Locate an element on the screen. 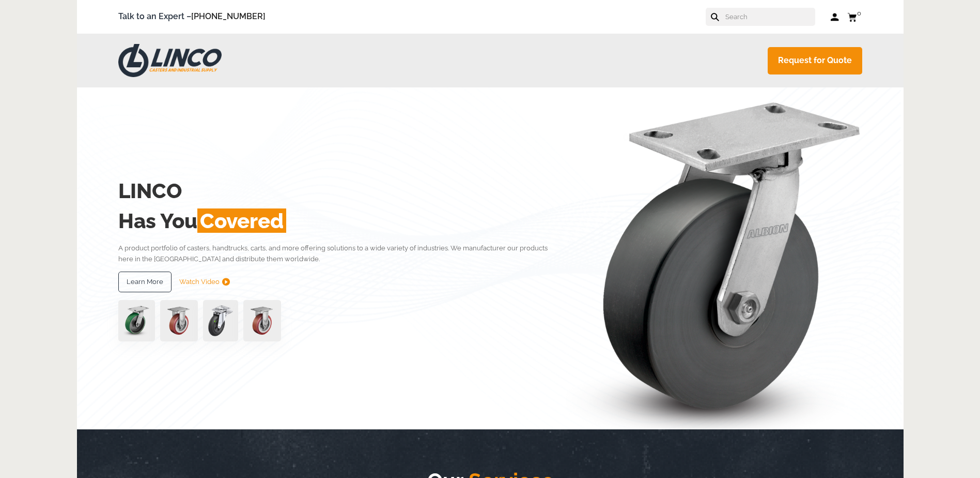  img: LINCO CASTERS & INDUSTRIAL SUPPLY is located at coordinates (170, 60).